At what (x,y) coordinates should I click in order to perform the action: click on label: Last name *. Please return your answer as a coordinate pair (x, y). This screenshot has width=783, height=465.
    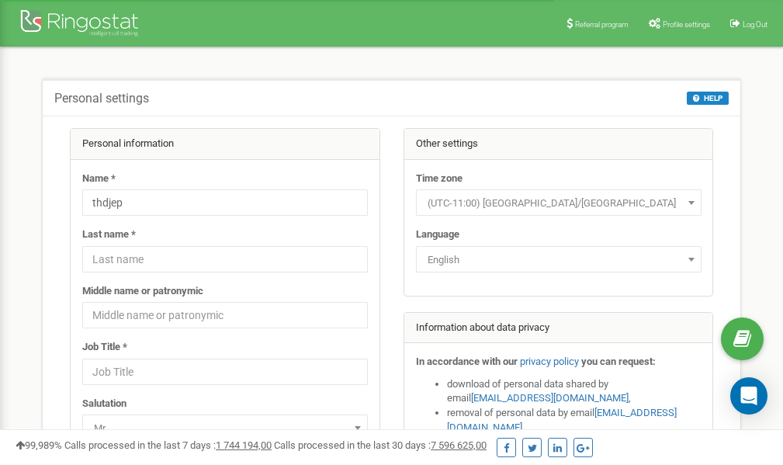
    Looking at the image, I should click on (109, 234).